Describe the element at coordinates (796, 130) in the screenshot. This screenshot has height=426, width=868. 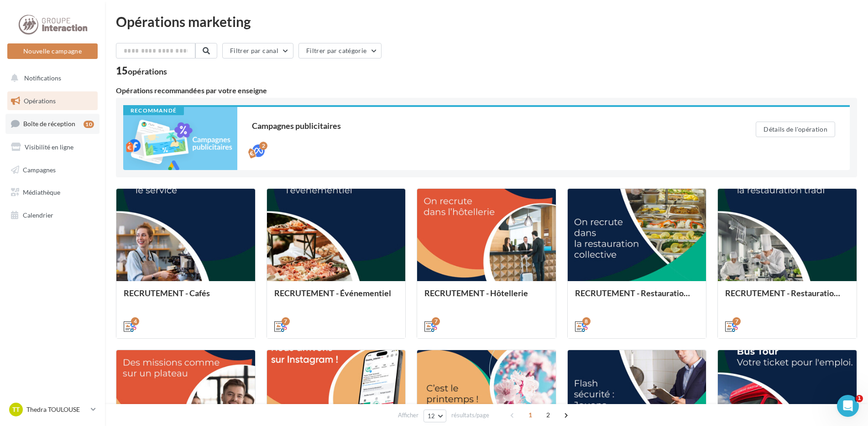
I see `button: Détails de l'opération` at that location.